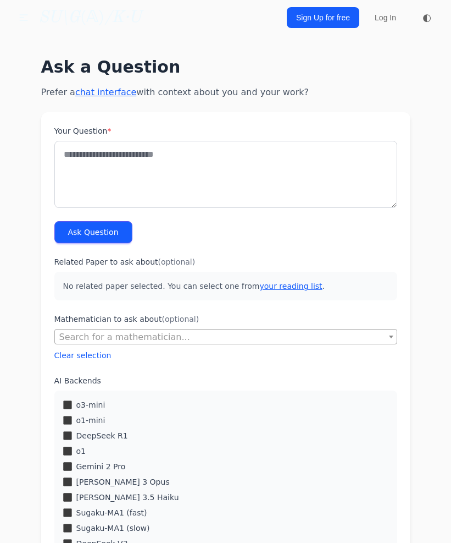 The image size is (451, 543). What do you see at coordinates (106, 92) in the screenshot?
I see `a: chat interface` at bounding box center [106, 92].